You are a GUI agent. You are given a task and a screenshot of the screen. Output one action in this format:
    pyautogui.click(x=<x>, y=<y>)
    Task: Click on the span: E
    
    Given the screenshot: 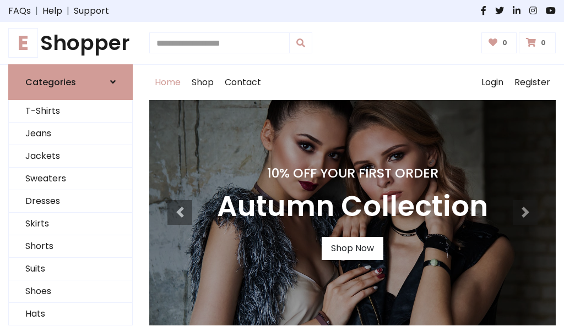 What is the action you would take?
    pyautogui.click(x=23, y=43)
    